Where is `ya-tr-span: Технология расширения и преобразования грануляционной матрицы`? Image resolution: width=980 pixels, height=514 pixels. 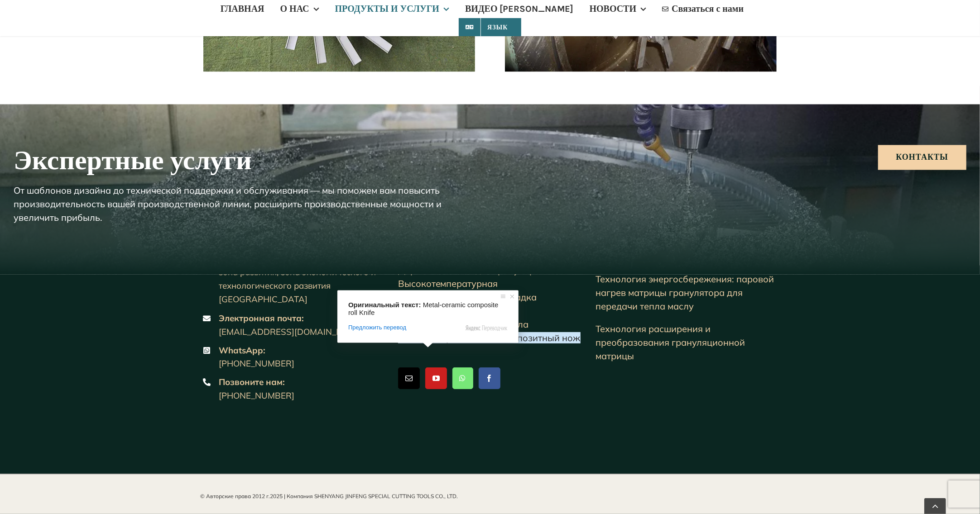 ya-tr-span: Технология расширения и преобразования грануляционной матрицы is located at coordinates (670, 342).